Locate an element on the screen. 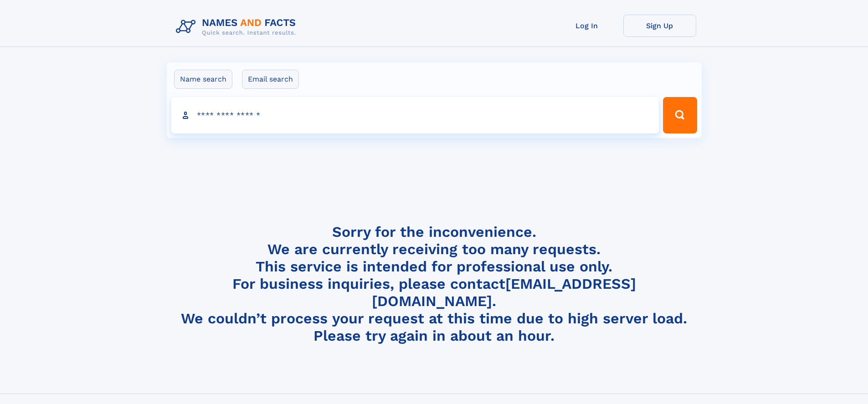 The width and height of the screenshot is (868, 404). label: Name search is located at coordinates (203, 79).